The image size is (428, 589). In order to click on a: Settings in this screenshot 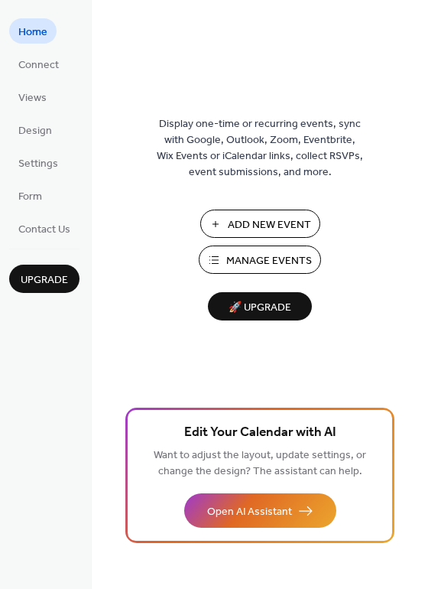, I will do `click(38, 162)`.